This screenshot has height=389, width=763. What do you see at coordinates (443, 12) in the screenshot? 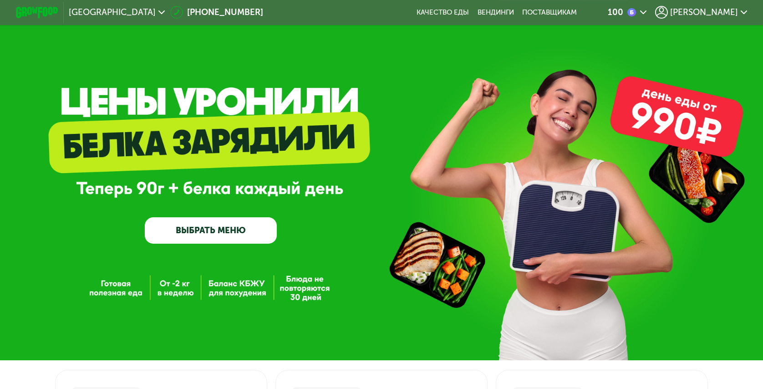
I see `a: Качество еды` at bounding box center [443, 12].